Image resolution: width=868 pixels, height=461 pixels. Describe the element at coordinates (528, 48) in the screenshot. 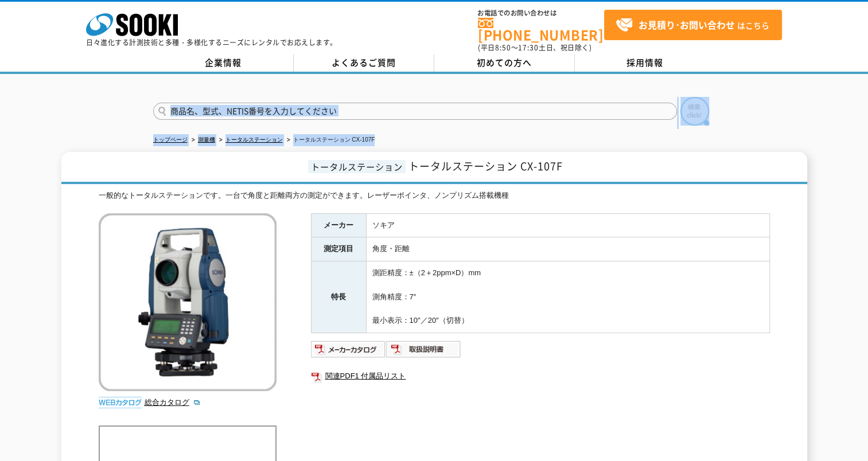

I see `span: 17:30` at that location.